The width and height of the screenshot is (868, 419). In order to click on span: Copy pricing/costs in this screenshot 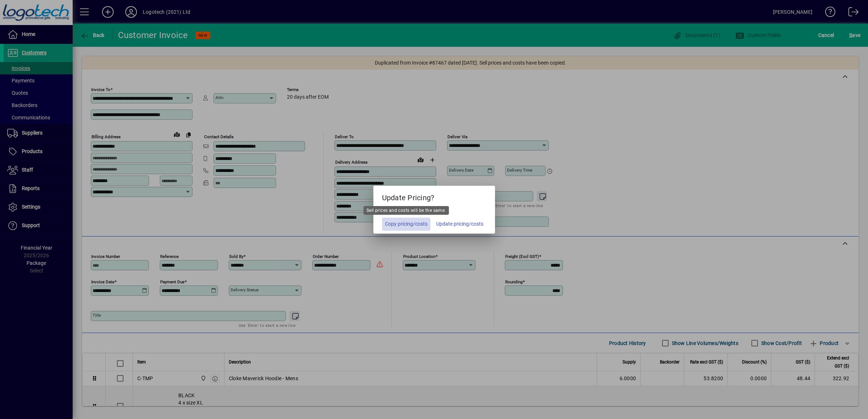, I will do `click(406, 224)`.